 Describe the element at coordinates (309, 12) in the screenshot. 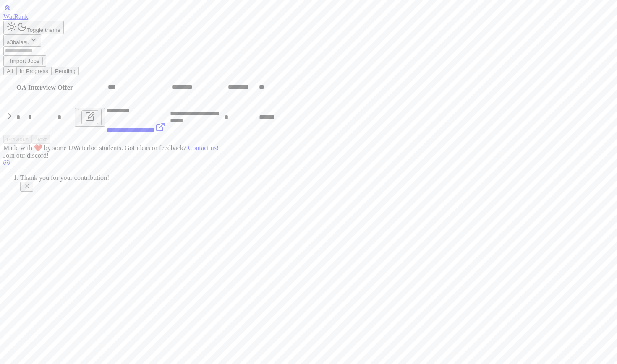

I see `a: WatRank` at that location.